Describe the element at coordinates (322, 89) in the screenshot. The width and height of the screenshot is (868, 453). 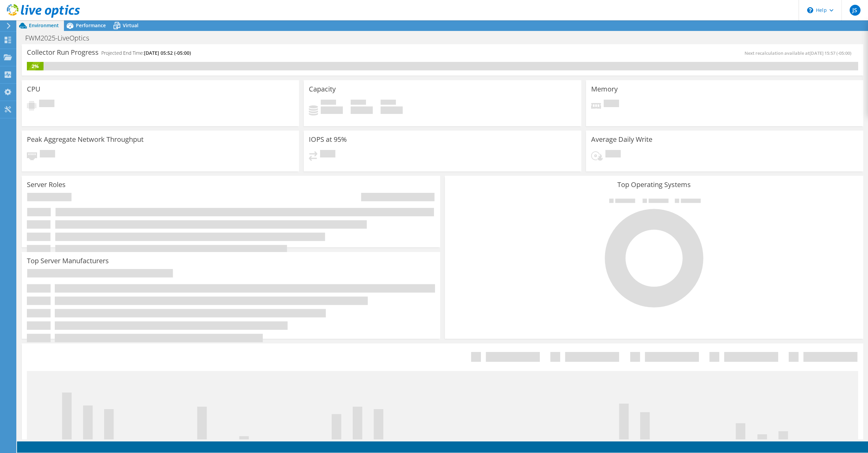
I see `h3: Capacity` at that location.